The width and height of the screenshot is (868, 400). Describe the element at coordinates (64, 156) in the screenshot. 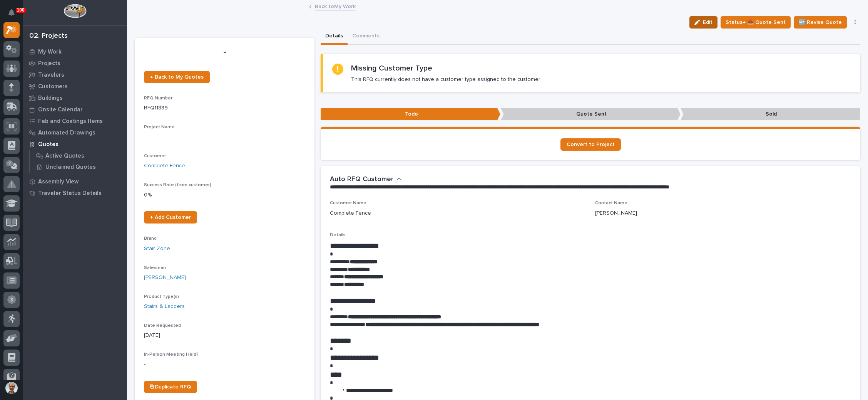

I see `p: Active Quotes` at that location.